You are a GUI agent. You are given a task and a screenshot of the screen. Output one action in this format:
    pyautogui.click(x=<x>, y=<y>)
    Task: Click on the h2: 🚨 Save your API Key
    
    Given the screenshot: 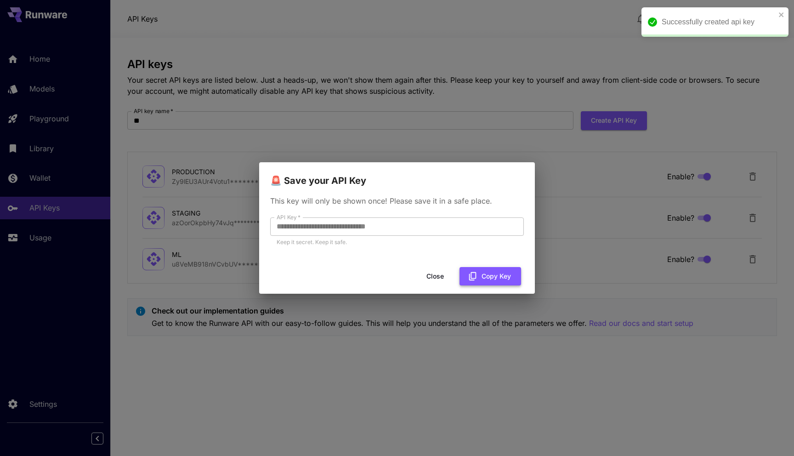 What is the action you would take?
    pyautogui.click(x=397, y=175)
    